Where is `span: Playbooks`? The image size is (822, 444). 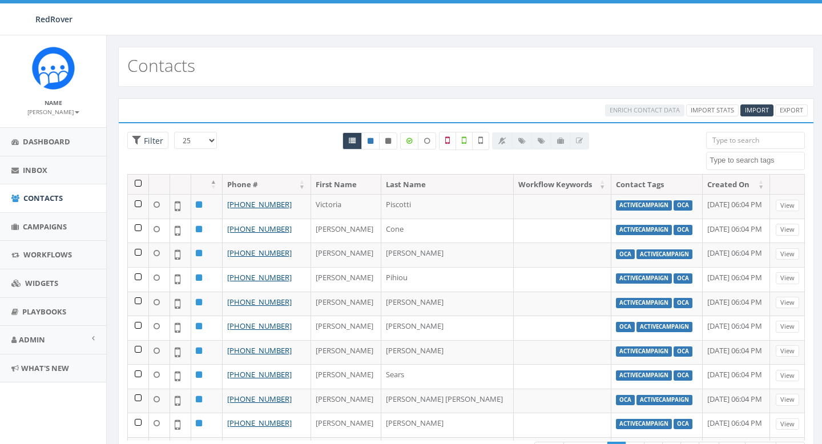
span: Playbooks is located at coordinates (44, 312).